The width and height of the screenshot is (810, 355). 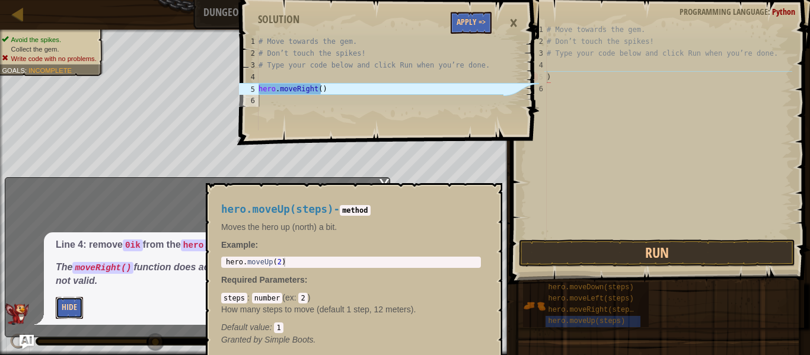 What do you see at coordinates (278, 328) in the screenshot?
I see `code: 1` at bounding box center [278, 328].